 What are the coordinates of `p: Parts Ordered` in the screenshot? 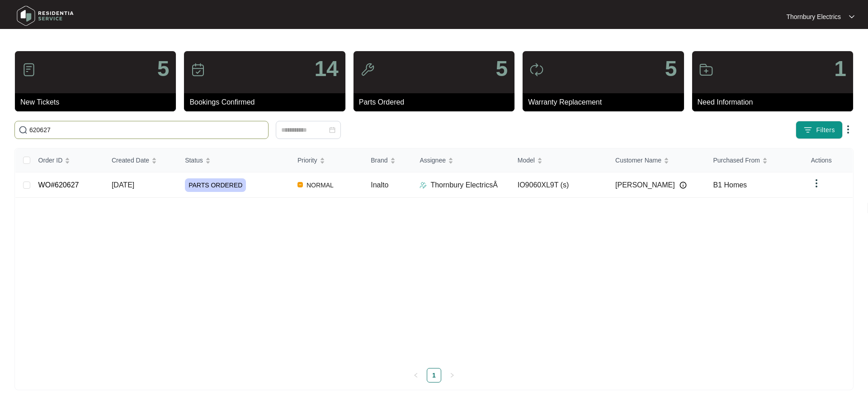 It's located at (436, 103).